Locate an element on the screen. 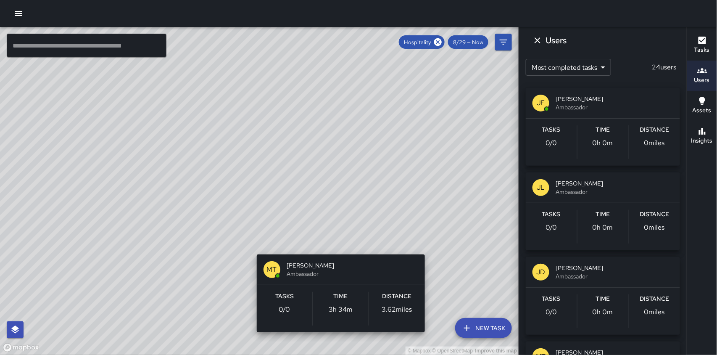 The height and width of the screenshot is (355, 717). button: Insights is located at coordinates (702, 136).